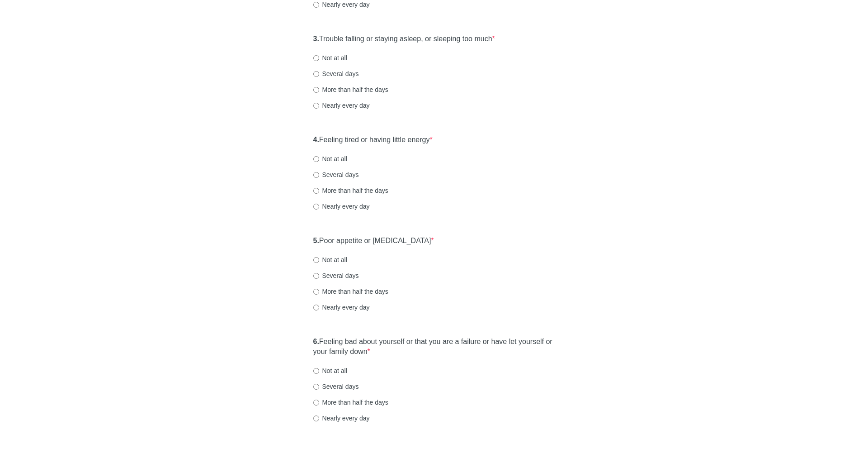 This screenshot has width=868, height=449. I want to click on strong: 5., so click(316, 240).